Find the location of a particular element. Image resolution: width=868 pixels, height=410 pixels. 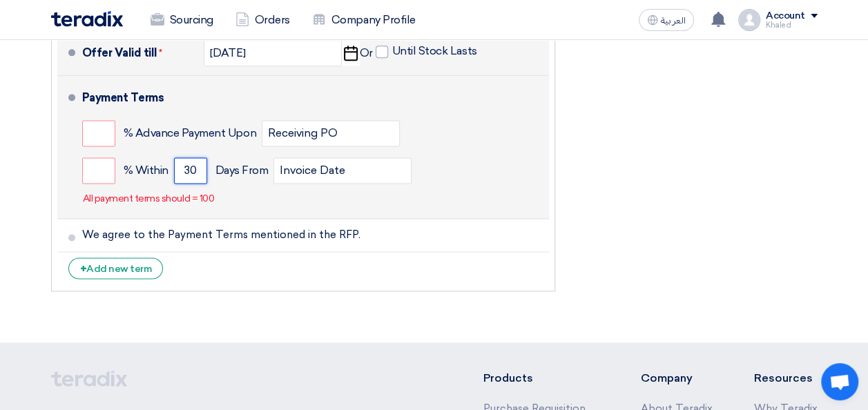

span: Days From is located at coordinates (242, 171).